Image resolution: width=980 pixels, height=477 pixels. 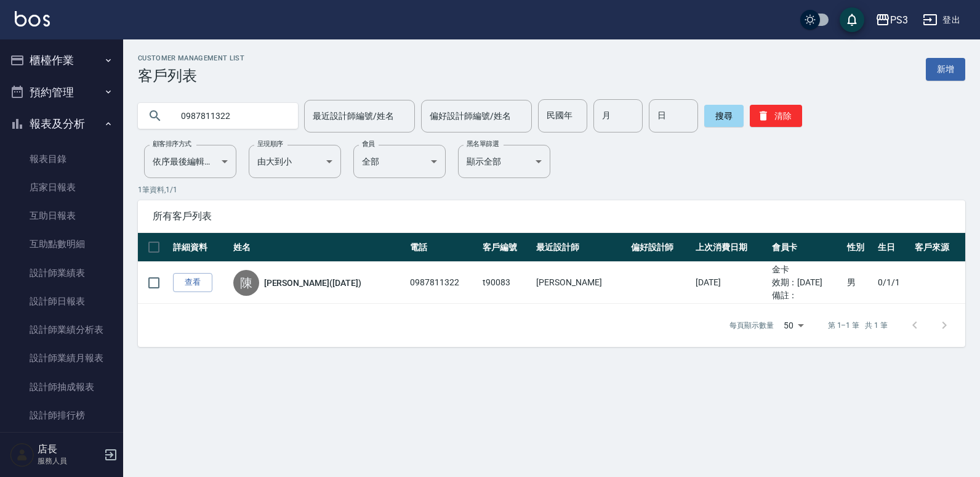 What do you see at coordinates (860, 283) in the screenshot?
I see `td: 男` at bounding box center [860, 283].